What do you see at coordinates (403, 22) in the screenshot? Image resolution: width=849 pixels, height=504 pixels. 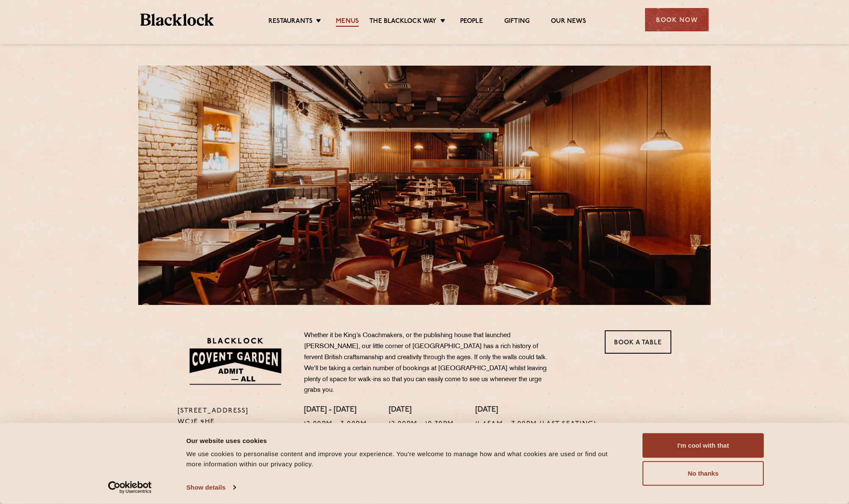 I see `a: The Blacklock Way` at bounding box center [403, 22].